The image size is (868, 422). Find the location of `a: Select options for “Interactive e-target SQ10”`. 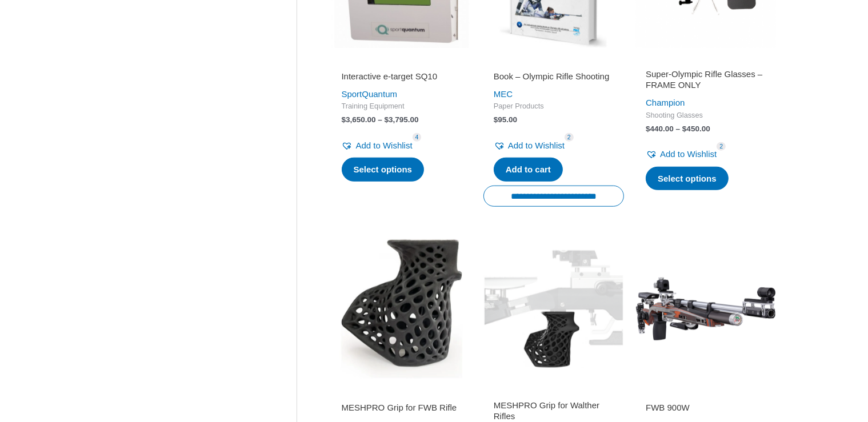

a: Select options for “Interactive e-target SQ10” is located at coordinates (383, 169).